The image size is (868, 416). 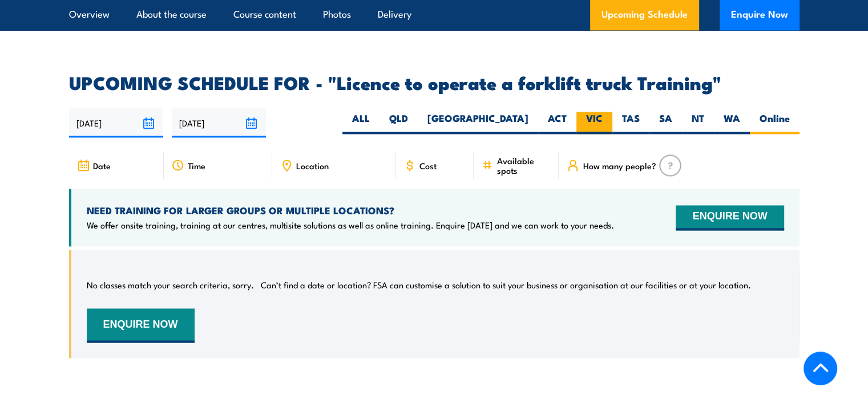 I want to click on label: QLD, so click(x=398, y=123).